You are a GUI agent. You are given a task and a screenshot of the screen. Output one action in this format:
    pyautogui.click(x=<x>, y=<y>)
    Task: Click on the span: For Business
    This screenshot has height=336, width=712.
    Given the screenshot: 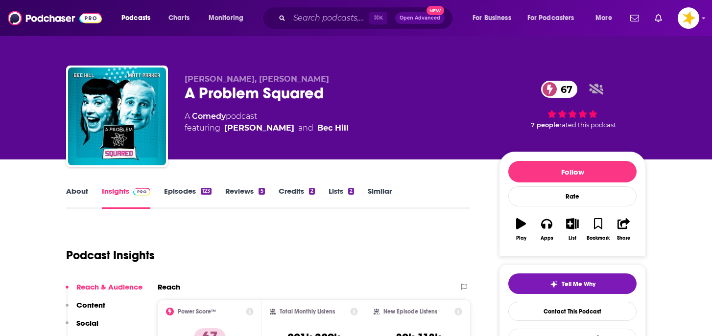 What is the action you would take?
    pyautogui.click(x=491, y=18)
    